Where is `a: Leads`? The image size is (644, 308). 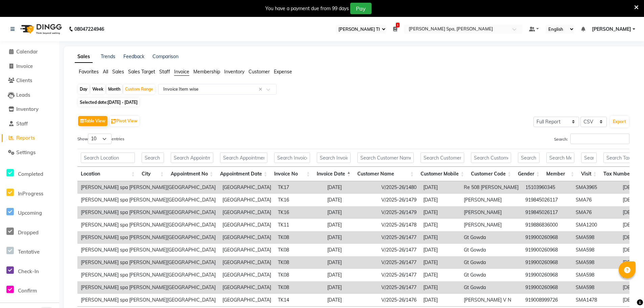 a: Leads is located at coordinates (29, 95).